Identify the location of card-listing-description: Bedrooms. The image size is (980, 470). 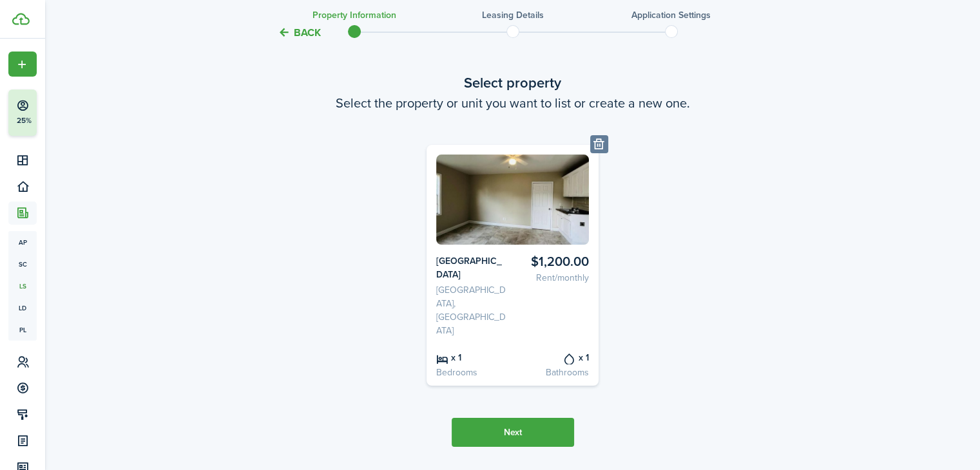
(472, 372).